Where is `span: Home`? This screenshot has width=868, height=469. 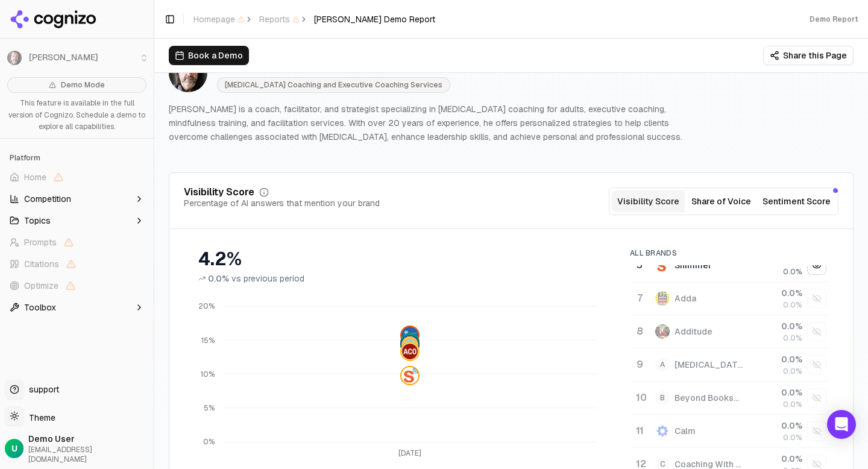 span: Home is located at coordinates (35, 178).